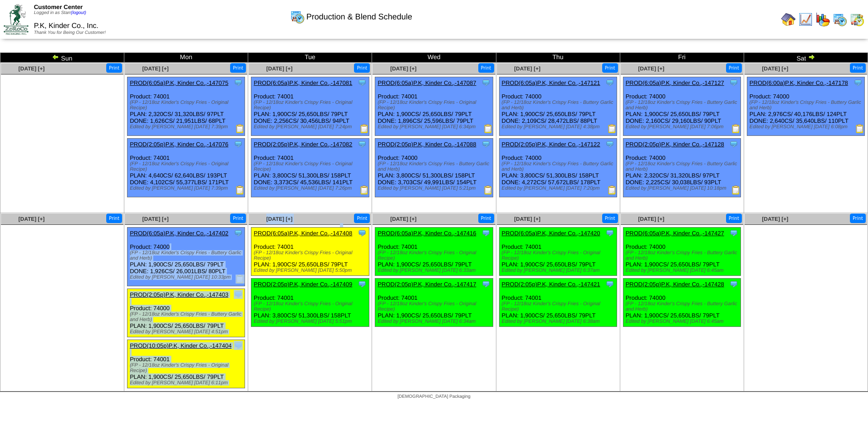  I want to click on div: Product: 74000 PLAN: 1,900CS / 25,650LBS / 79PLT DONE: 1,926CS / 26,001LBS / 80PLT, so click(186, 257).